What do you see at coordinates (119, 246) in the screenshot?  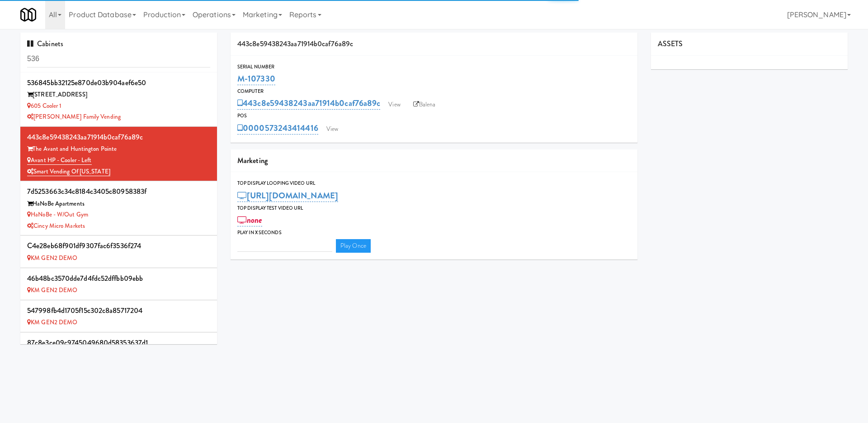 I see `div: c4e28eb68f901df9307fac6f3536f274` at bounding box center [119, 246].